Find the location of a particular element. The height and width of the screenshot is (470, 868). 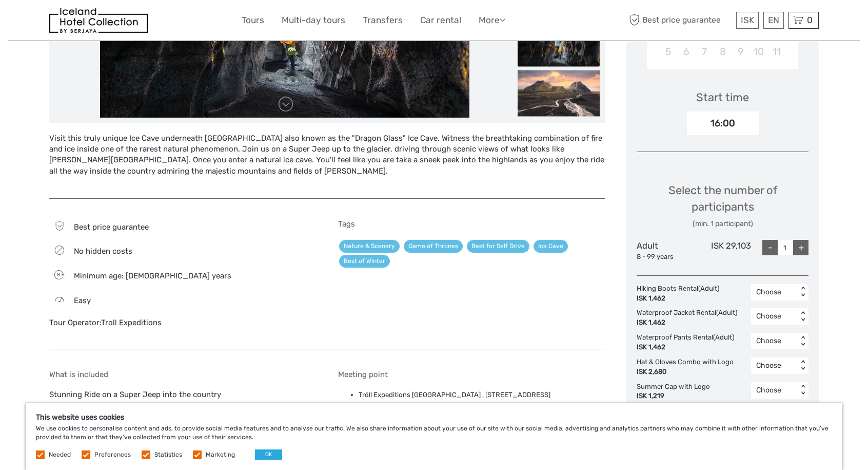

div: We use cookies to personalise content and ads, to provide social media features and to analyse ou... is located at coordinates (434, 436).